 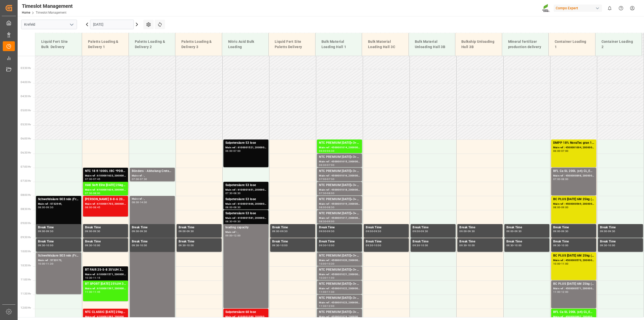 What do you see at coordinates (26, 124) in the screenshot?
I see `span: 05:30 Hr` at bounding box center [26, 124].